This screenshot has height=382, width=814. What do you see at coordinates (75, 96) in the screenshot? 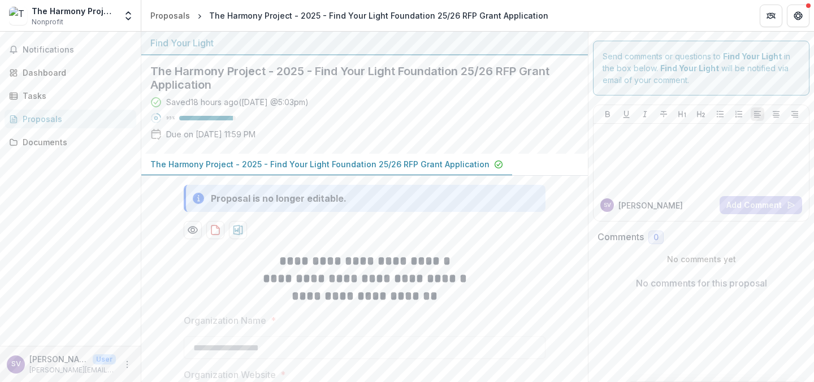
I see `div: Tasks` at bounding box center [75, 96].